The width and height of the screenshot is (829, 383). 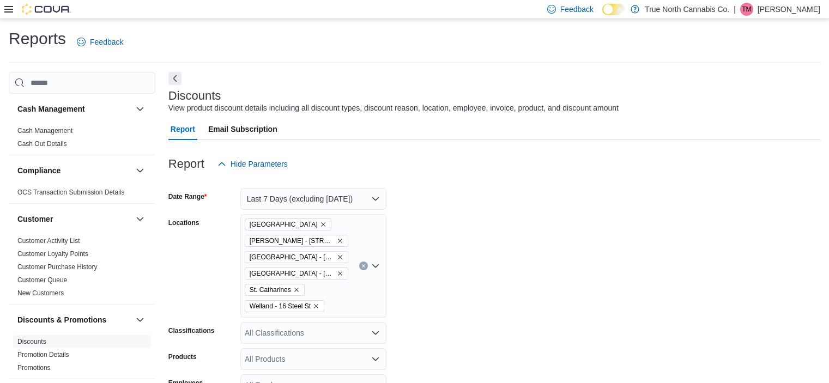 What do you see at coordinates (53, 254) in the screenshot?
I see `a: Customer Loyalty Points` at bounding box center [53, 254].